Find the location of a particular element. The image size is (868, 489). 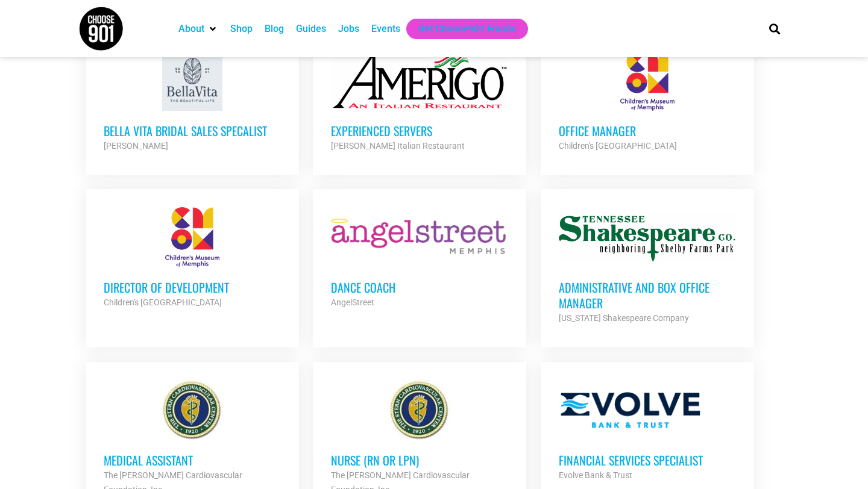

strong: Evolve Bank & Trust is located at coordinates (595, 476).